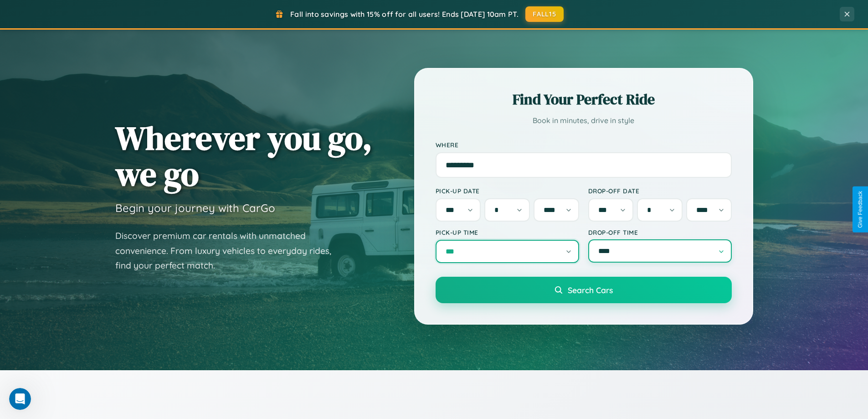 The width and height of the screenshot is (868, 419). Describe the element at coordinates (544, 14) in the screenshot. I see `button: FALL15` at that location.